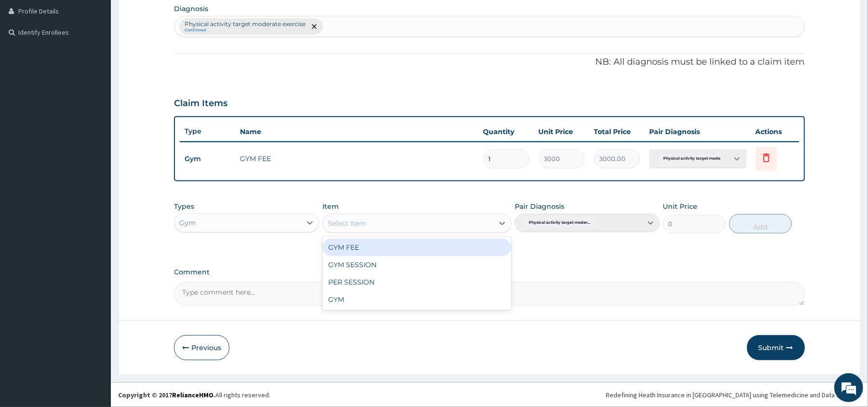  Describe the element at coordinates (561, 132) in the screenshot. I see `th: Unit Price` at that location.